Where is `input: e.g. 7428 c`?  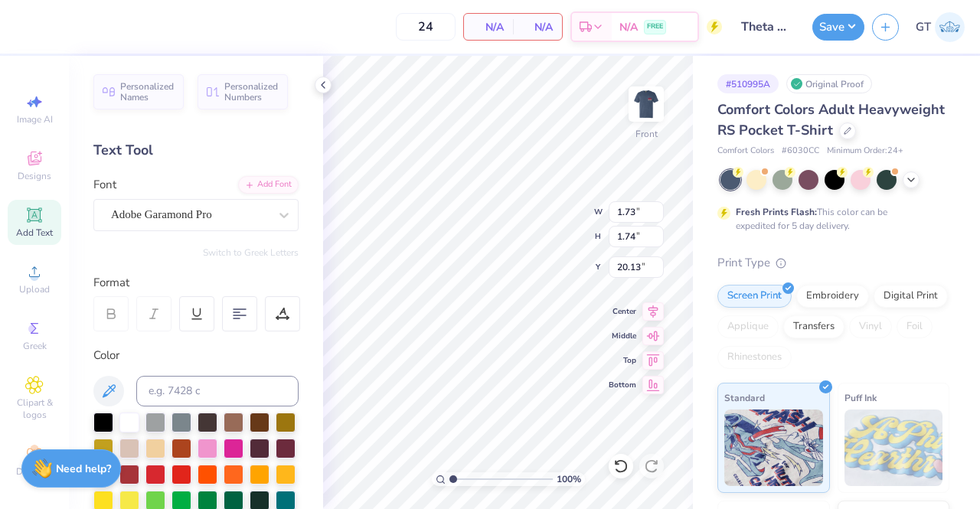 input: e.g. 7428 c is located at coordinates (217, 391).